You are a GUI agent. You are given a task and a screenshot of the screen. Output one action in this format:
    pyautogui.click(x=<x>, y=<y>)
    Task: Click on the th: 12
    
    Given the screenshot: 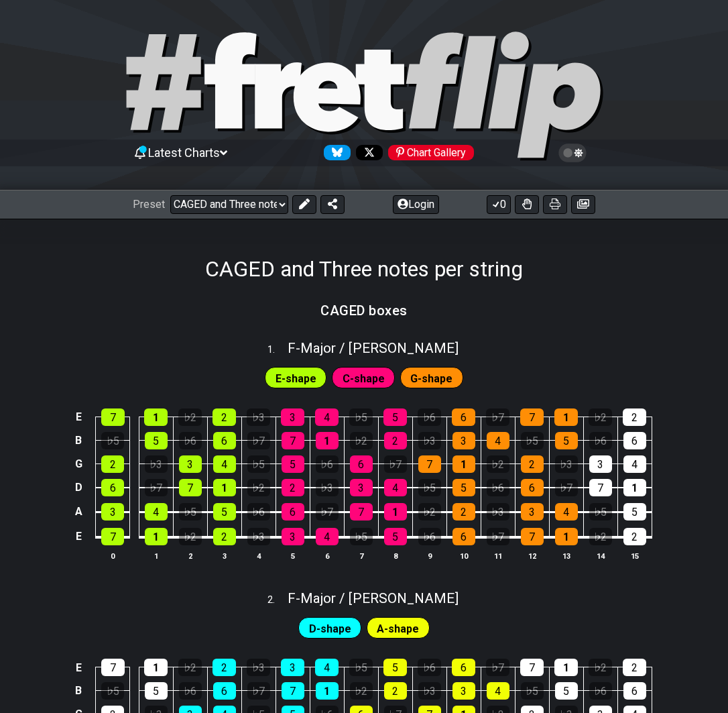 What is the action you would take?
    pyautogui.click(x=532, y=555)
    